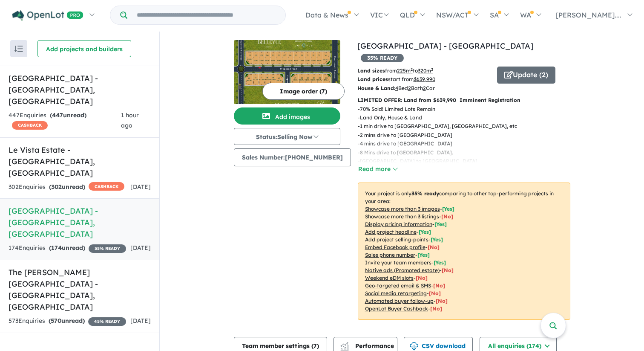  Describe the element at coordinates (287, 137) in the screenshot. I see `button: Status:Selling Now` at that location.